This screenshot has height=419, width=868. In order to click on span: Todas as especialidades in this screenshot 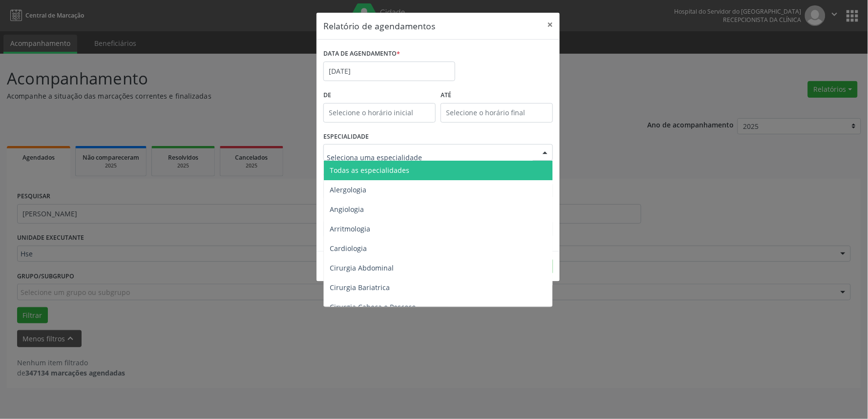, I will do `click(369, 170)`.